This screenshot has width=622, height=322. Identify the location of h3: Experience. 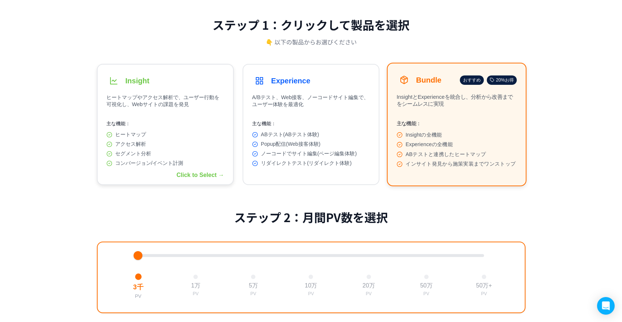
(290, 81).